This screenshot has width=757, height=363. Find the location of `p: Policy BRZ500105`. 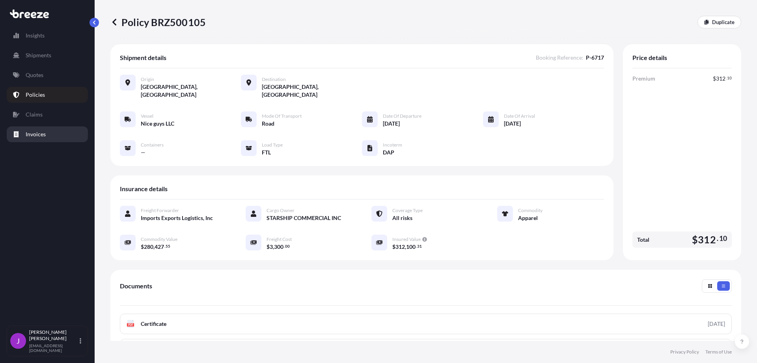

p: Policy BRZ500105 is located at coordinates (158, 22).